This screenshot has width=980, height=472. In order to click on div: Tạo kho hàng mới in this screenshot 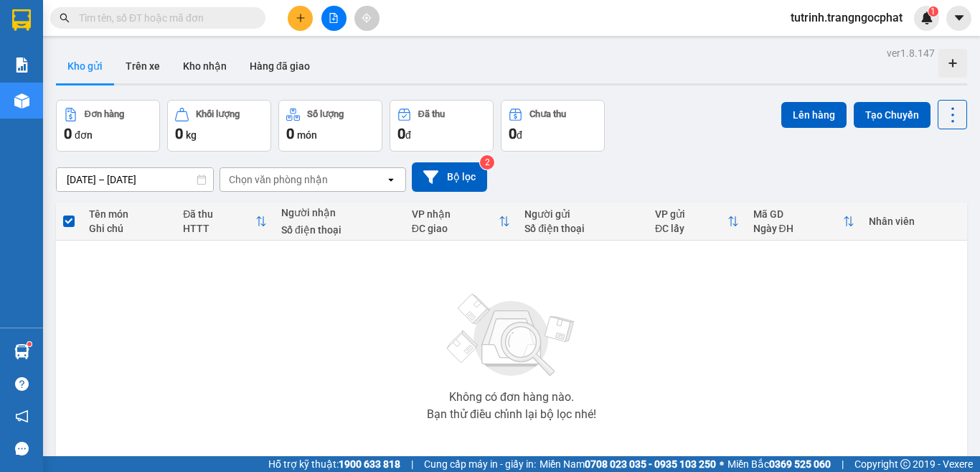, I will do `click(953, 63)`.